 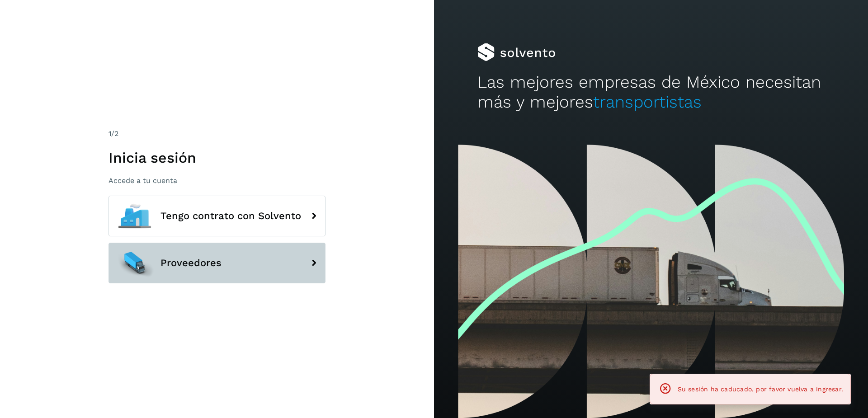 What do you see at coordinates (217, 180) in the screenshot?
I see `p: Accede a tu cuenta` at bounding box center [217, 180].